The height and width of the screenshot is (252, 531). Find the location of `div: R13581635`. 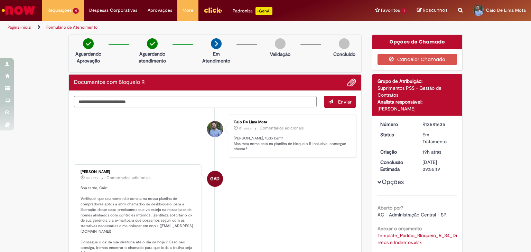

div: R13581635 is located at coordinates (438, 124).